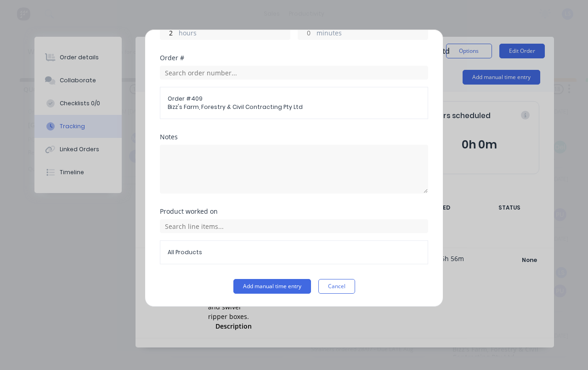 The width and height of the screenshot is (588, 370). What do you see at coordinates (294, 58) in the screenshot?
I see `div: Order #` at bounding box center [294, 58].